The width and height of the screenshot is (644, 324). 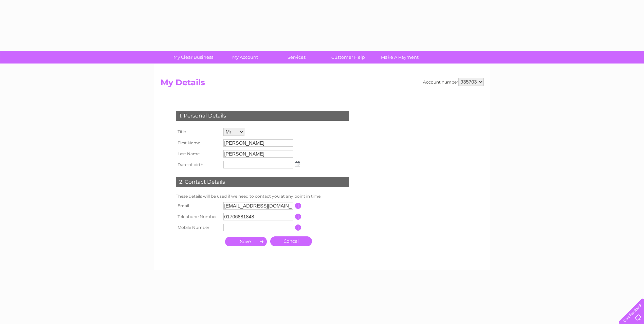 I want to click on th: Last Name, so click(x=198, y=154).